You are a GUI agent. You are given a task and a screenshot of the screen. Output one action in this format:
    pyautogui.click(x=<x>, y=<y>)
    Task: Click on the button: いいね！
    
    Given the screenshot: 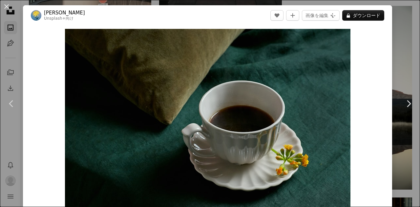 What is the action you would take?
    pyautogui.click(x=277, y=15)
    